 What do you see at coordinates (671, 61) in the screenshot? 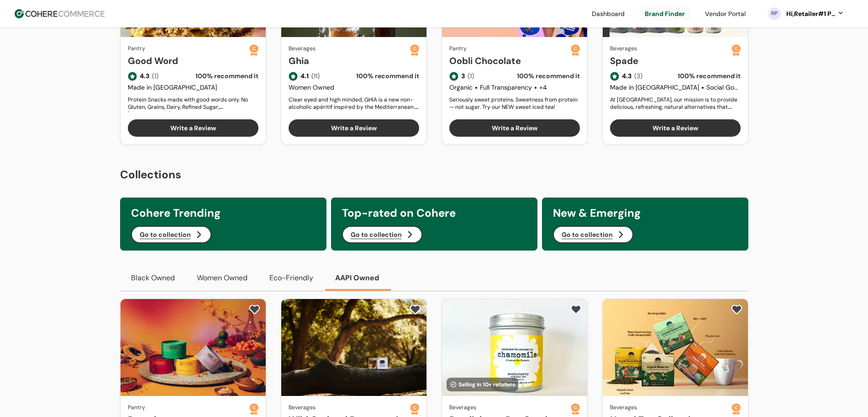
I see `a: Spade` at bounding box center [671, 61].